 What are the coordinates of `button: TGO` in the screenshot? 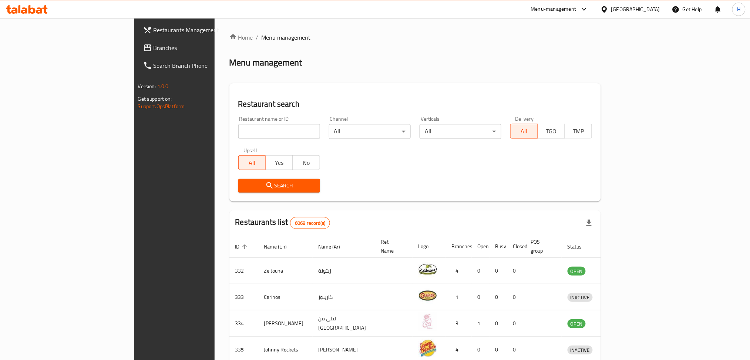 It's located at (551, 131).